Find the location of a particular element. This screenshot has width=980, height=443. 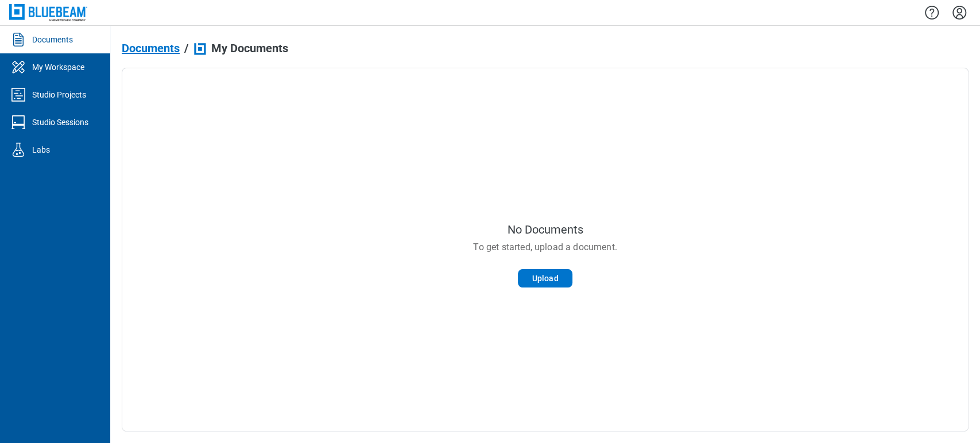

p: To get started, upload a document. is located at coordinates (545, 247).